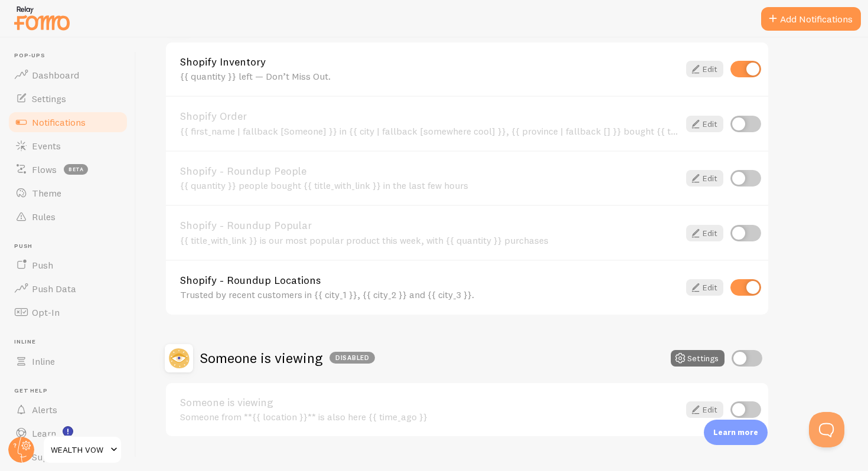 The image size is (868, 471). I want to click on svg: <p>Watch New Feature Tutorials!</p>, so click(68, 431).